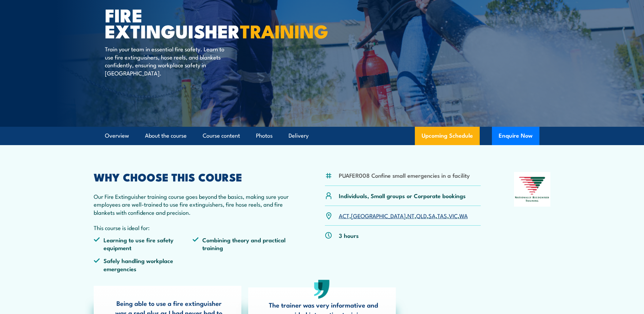 The image size is (644, 314). Describe the element at coordinates (344, 215) in the screenshot. I see `a: ACT` at that location.